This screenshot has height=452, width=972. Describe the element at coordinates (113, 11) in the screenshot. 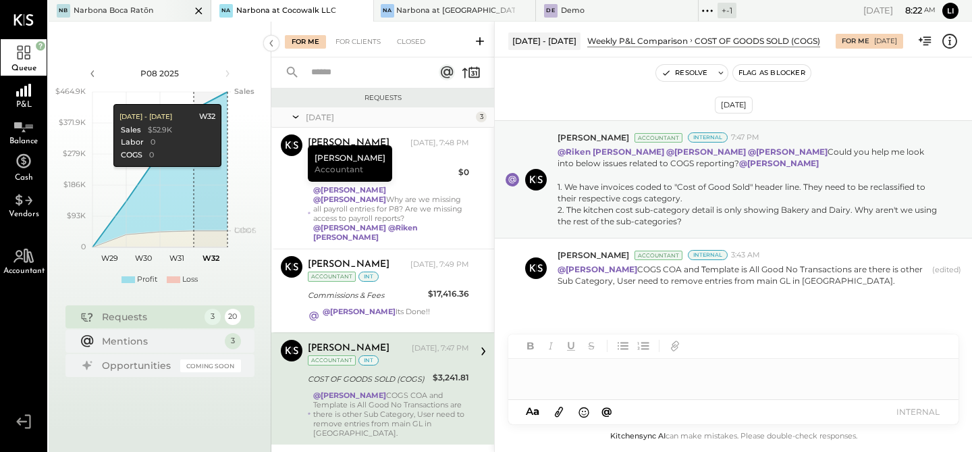

I see `div: Narbona Boca Ratōn` at that location.